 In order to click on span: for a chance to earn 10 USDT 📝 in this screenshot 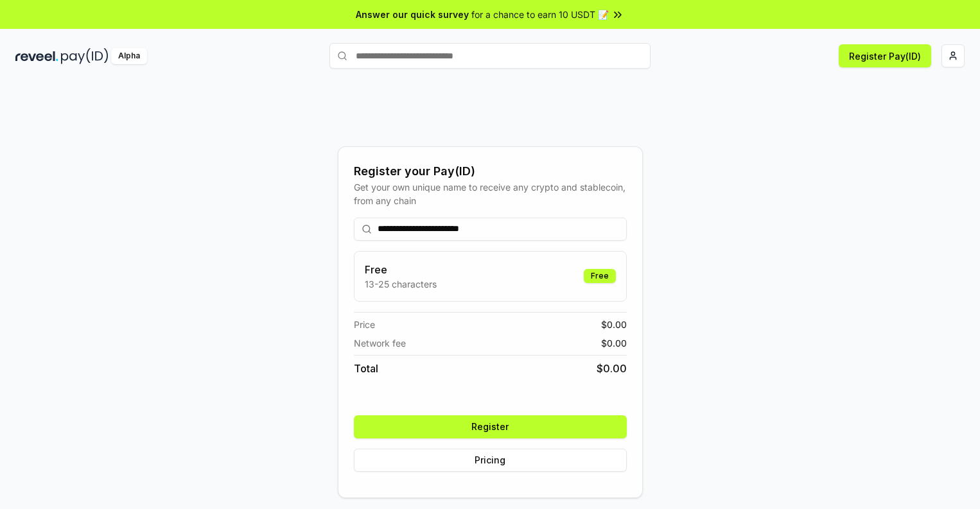, I will do `click(540, 14)`.